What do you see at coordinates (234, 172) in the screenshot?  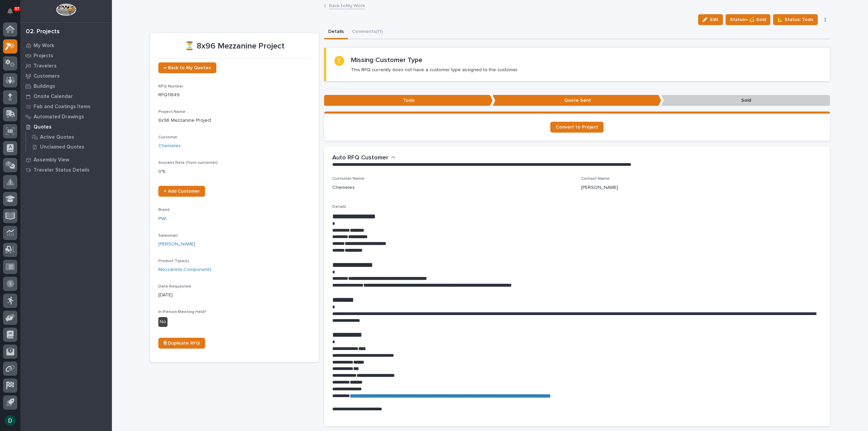 I see `p: 0 %` at bounding box center [234, 172].